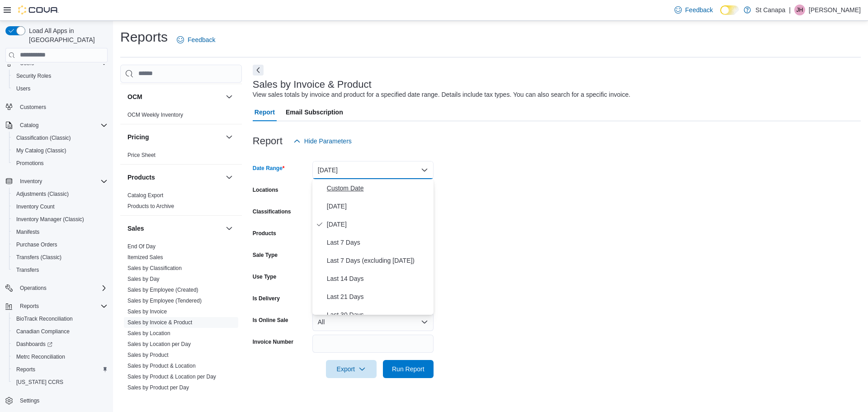  What do you see at coordinates (264, 277) in the screenshot?
I see `label: Use Type` at bounding box center [264, 277].